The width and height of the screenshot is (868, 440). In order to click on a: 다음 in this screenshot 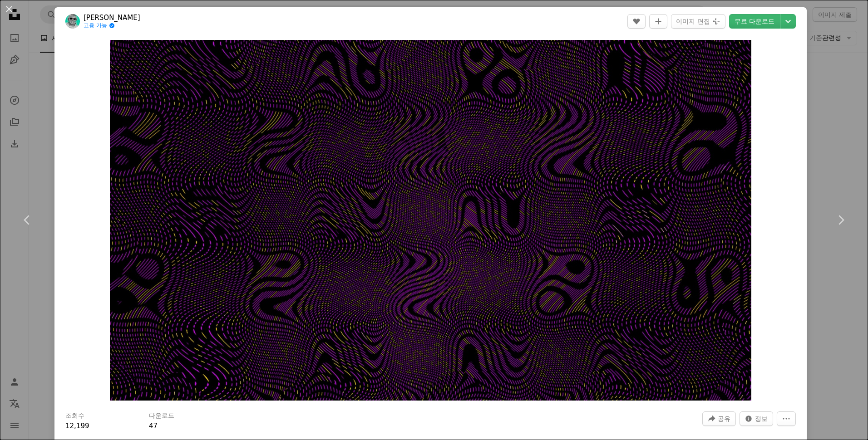, I will do `click(840, 220)`.